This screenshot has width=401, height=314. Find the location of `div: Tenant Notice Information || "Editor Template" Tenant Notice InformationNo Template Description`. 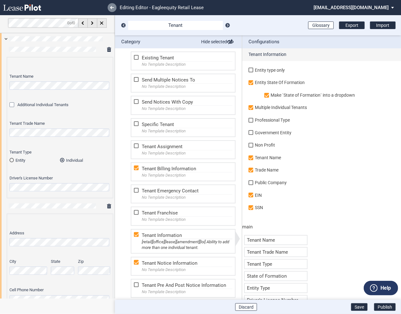

div: Tenant Notice Information || "Editor Template" Tenant Notice InformationNo Template Description is located at coordinates (183, 266).